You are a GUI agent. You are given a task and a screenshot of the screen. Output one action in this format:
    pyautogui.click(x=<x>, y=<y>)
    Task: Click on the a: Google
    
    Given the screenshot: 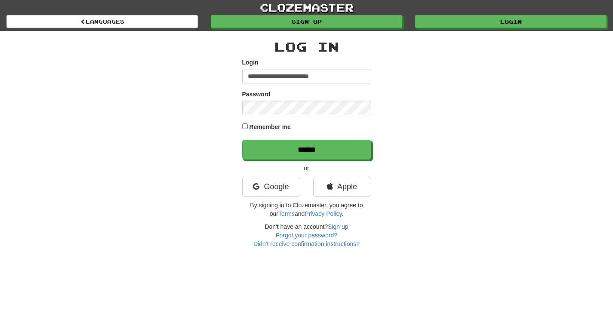 What is the action you would take?
    pyautogui.click(x=271, y=187)
    